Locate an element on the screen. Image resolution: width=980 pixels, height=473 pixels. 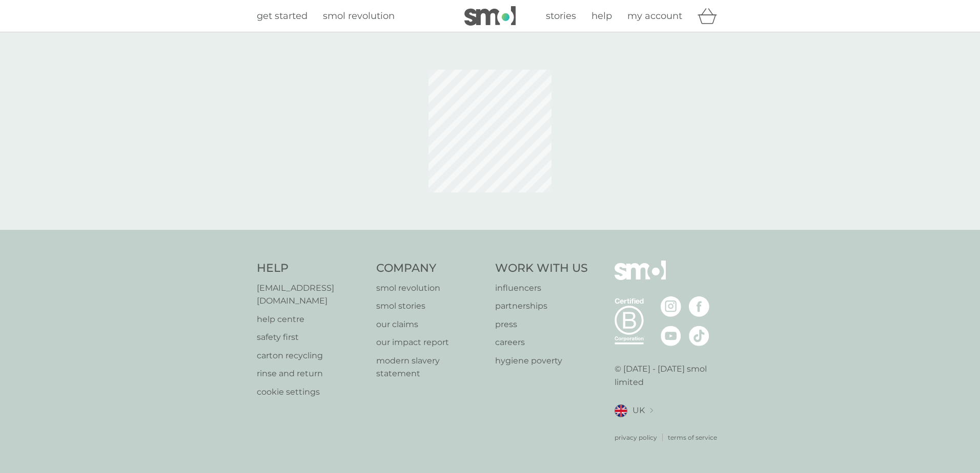
img: visit the smol Facebook page is located at coordinates (699, 307).